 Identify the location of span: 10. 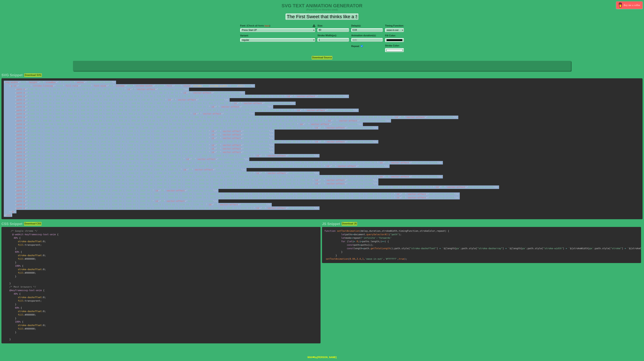
(402, 117).